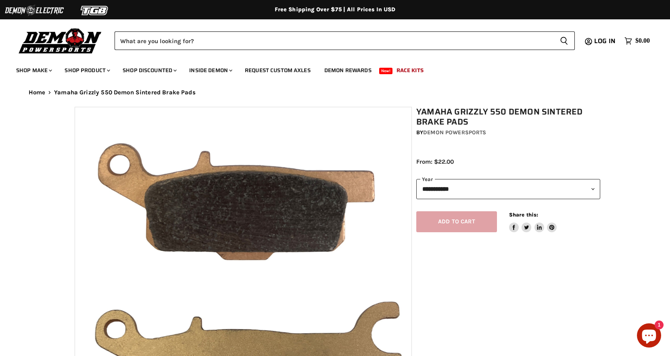  Describe the element at coordinates (149, 70) in the screenshot. I see `a: Shop Discounted` at that location.